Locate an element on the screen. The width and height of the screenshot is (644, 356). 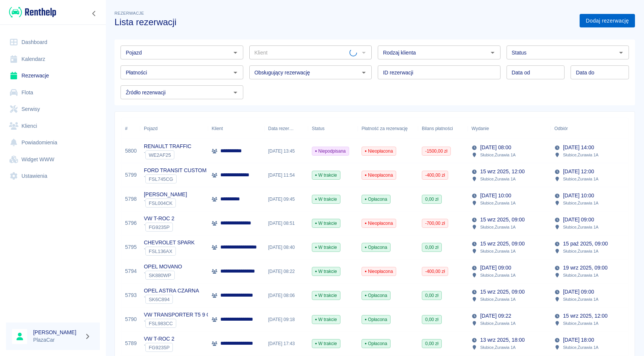
a: 5793 is located at coordinates (131, 295).